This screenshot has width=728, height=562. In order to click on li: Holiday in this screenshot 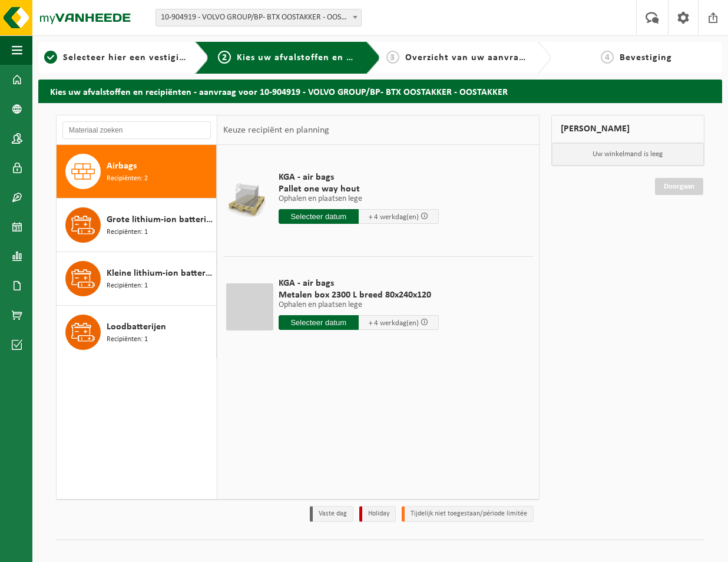, I will do `click(377, 514)`.